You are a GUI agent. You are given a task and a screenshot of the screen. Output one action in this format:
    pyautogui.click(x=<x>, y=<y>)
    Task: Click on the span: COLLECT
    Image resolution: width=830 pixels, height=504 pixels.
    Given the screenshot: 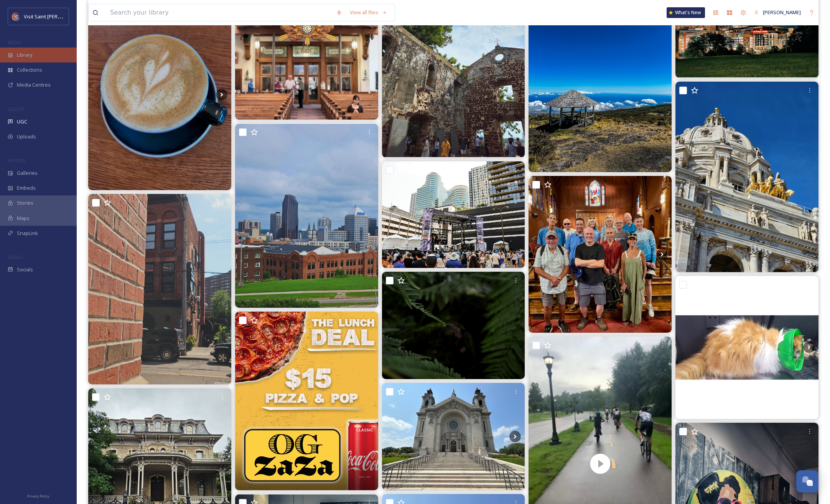 What is the action you would take?
    pyautogui.click(x=16, y=109)
    